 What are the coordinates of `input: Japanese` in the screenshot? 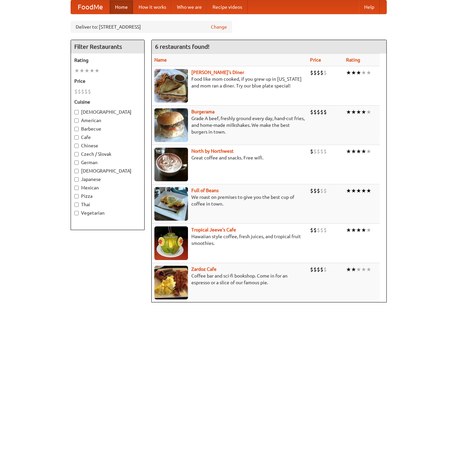 It's located at (76, 179).